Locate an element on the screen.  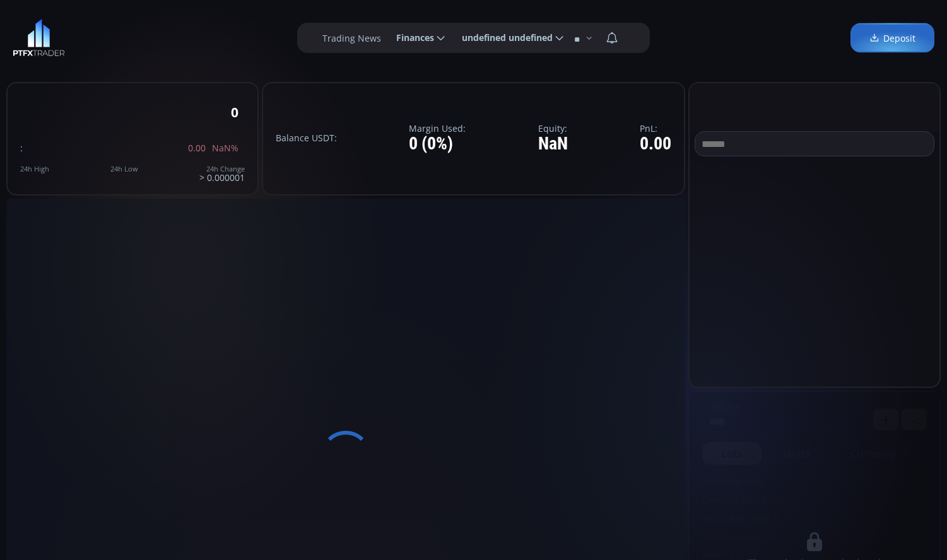
img: LOGO is located at coordinates (38, 38).